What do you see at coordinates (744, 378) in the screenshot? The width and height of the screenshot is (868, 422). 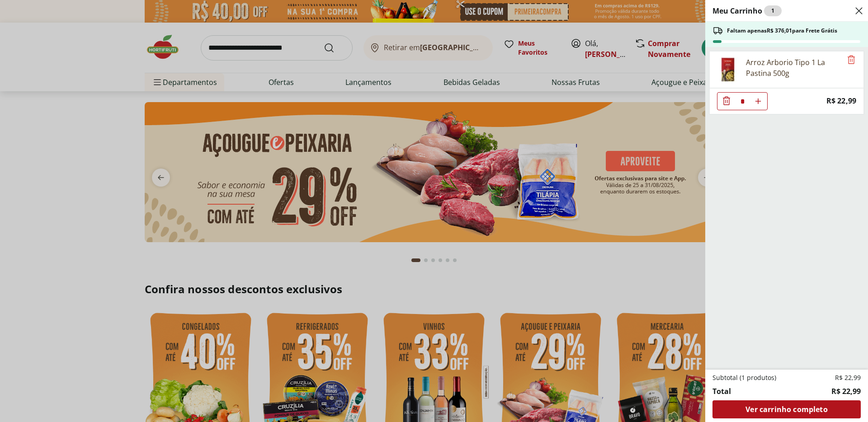 I see `span: Subtotal (1 produtos)` at bounding box center [744, 378].